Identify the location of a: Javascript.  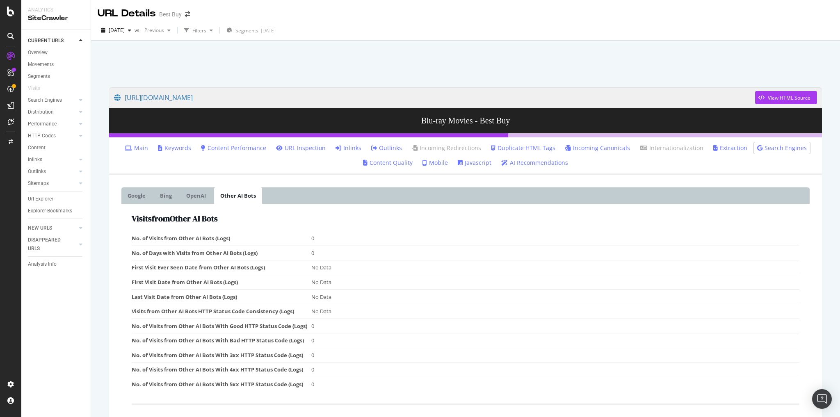
(474, 163).